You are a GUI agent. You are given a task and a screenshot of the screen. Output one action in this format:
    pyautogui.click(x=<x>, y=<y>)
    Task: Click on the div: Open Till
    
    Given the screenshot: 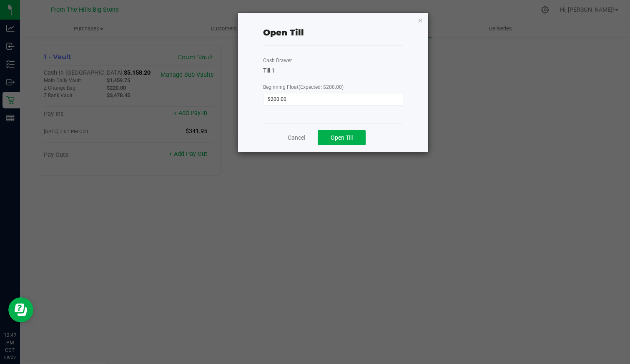 What is the action you would take?
    pyautogui.click(x=283, y=33)
    